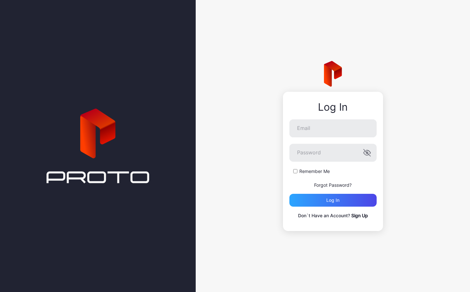 This screenshot has width=470, height=292. Describe the element at coordinates (333, 216) in the screenshot. I see `p: Don`t Have an Account?` at that location.